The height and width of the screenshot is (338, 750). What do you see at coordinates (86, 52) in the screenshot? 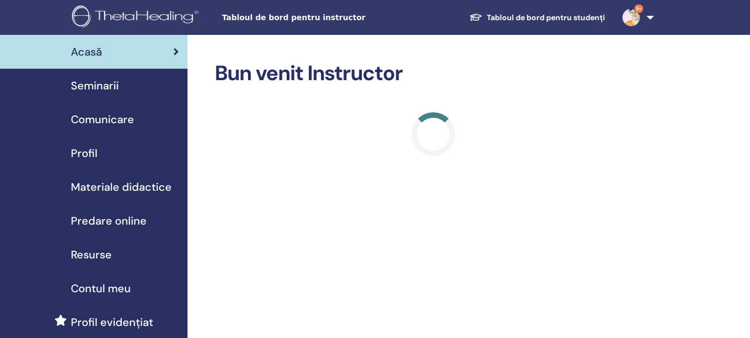
I see `span: Acasă` at bounding box center [86, 52].